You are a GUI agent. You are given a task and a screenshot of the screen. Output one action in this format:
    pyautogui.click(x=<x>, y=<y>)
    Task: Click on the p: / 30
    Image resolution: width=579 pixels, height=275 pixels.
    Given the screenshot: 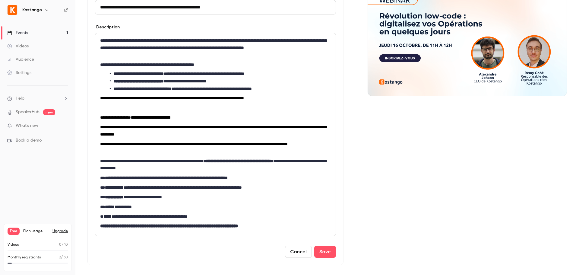 What is the action you would take?
    pyautogui.click(x=63, y=257)
    